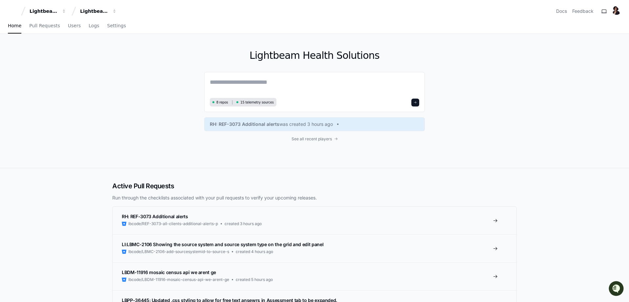 This screenshot has height=302, width=629. Describe the element at coordinates (254, 279) in the screenshot. I see `span: created 5 hours ago` at that location.